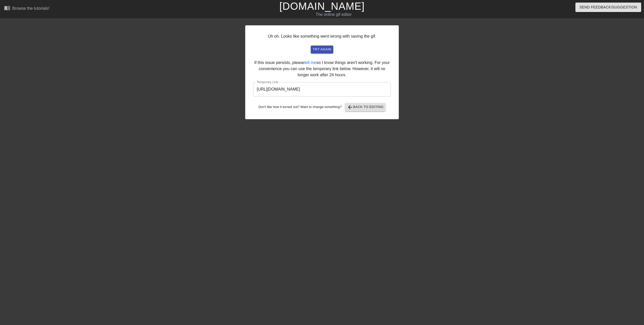 The height and width of the screenshot is (325, 644). What do you see at coordinates (322, 107) in the screenshot?
I see `div: Don't like how it turned out? Want to change something?` at bounding box center [322, 107].